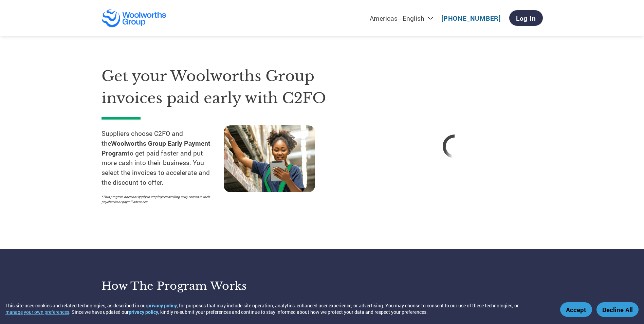 The image size is (644, 324). I want to click on p: *This program does not apply to employees seeking early access to their paychecks or payroll adva..., so click(159, 199).